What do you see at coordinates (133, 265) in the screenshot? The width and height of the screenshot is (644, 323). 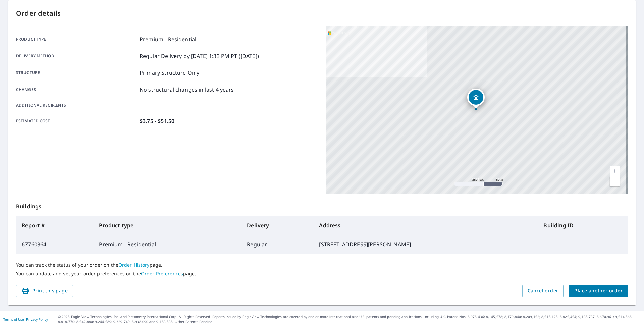 I see `a: Order History` at bounding box center [133, 265].